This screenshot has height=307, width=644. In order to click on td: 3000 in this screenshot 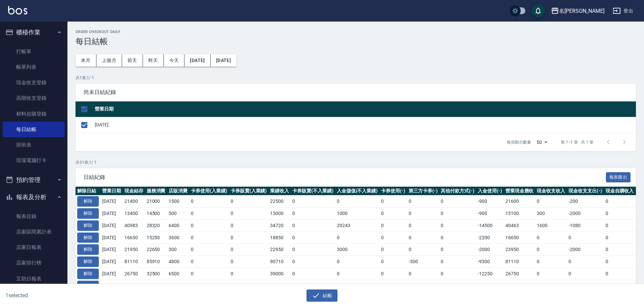, I will do `click(358, 250)`.